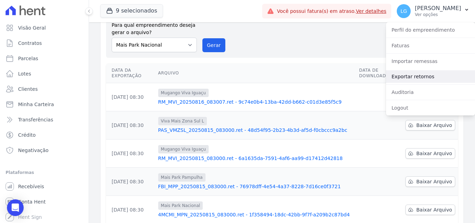 Image resolution: width=475 pixels, height=223 pixels. I want to click on a: Crédito, so click(44, 135).